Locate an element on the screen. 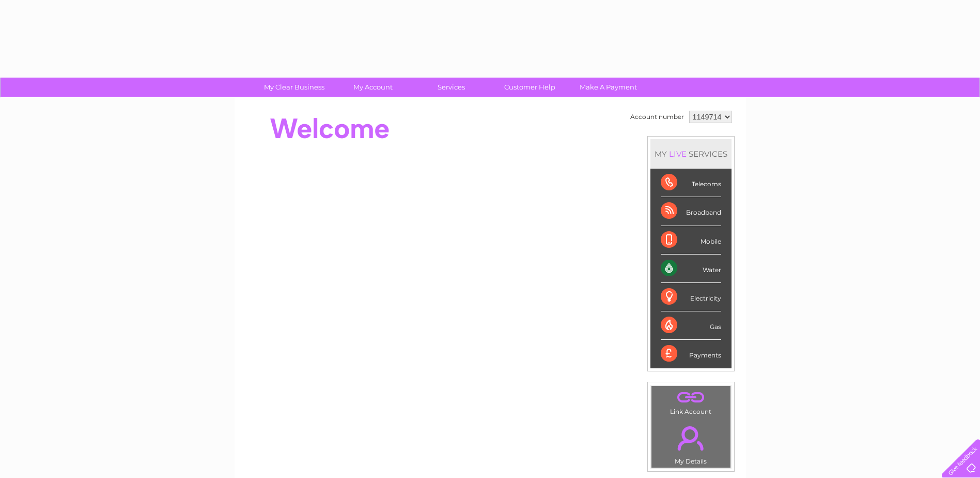 This screenshot has width=980, height=478. div: Water is located at coordinates (691, 268).